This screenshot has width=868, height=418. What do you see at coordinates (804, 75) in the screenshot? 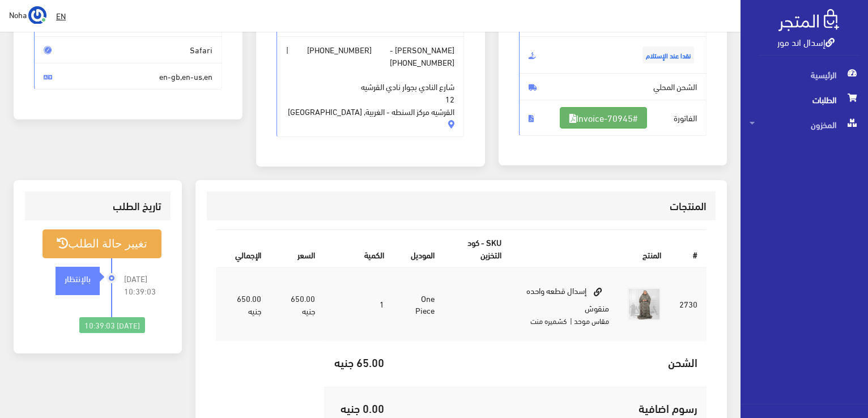
I see `a: الرئيسية` at bounding box center [804, 75].